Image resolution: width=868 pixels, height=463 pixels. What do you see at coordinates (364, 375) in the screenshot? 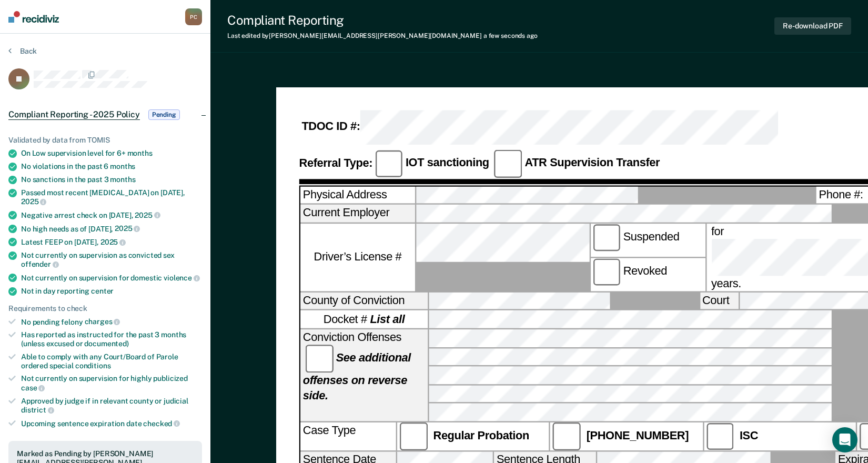
I see `div: Conviction Offenses` at bounding box center [364, 375].